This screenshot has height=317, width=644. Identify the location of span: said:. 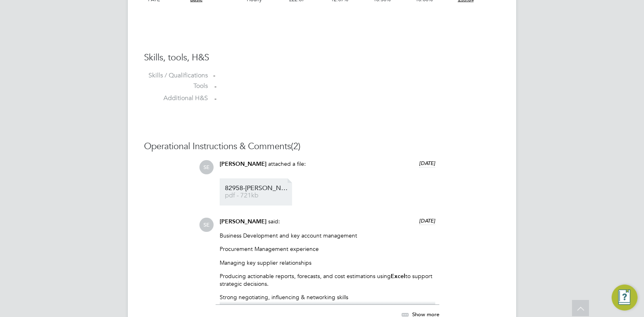
(274, 221).